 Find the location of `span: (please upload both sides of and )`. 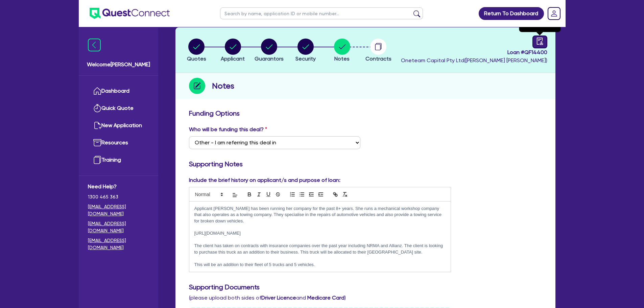

span: (please upload both sides of and ) is located at coordinates (267, 297).